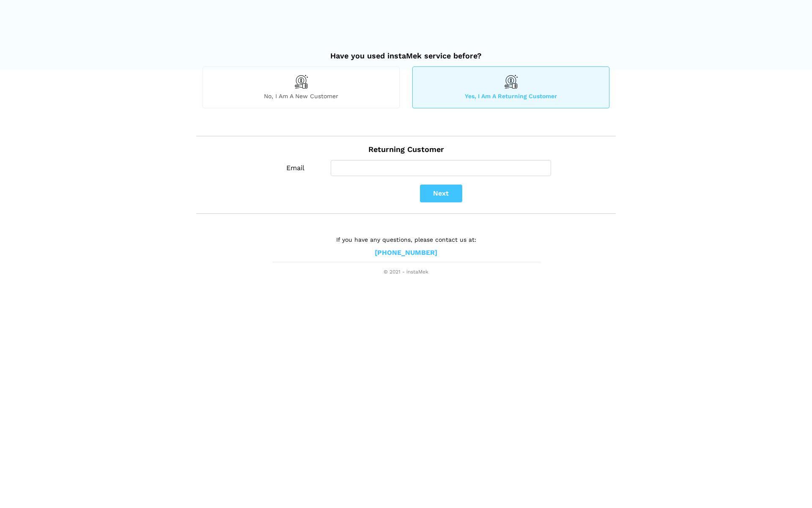 The width and height of the screenshot is (812, 508). Describe the element at coordinates (301, 96) in the screenshot. I see `span: No, I am a new customer` at that location.